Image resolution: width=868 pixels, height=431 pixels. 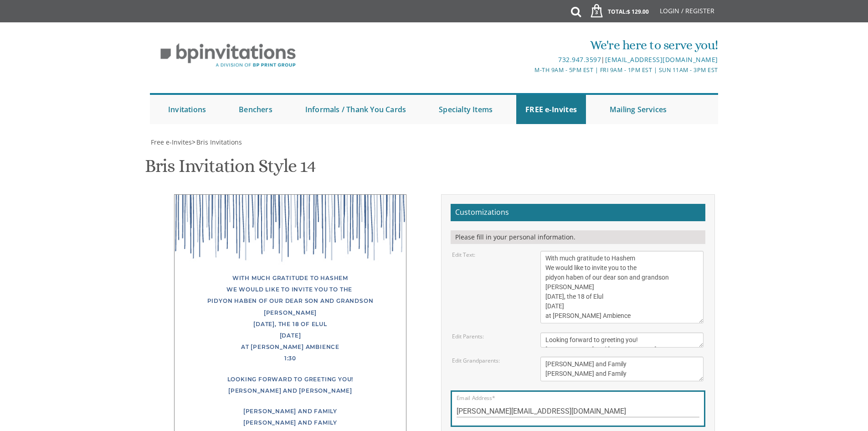 What do you see at coordinates (463, 254) in the screenshot?
I see `label: Edit Text:` at bounding box center [463, 254].